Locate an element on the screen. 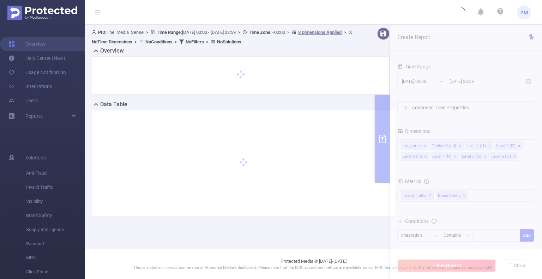 The width and height of the screenshot is (542, 279). b: Time Zone: is located at coordinates (260, 32).